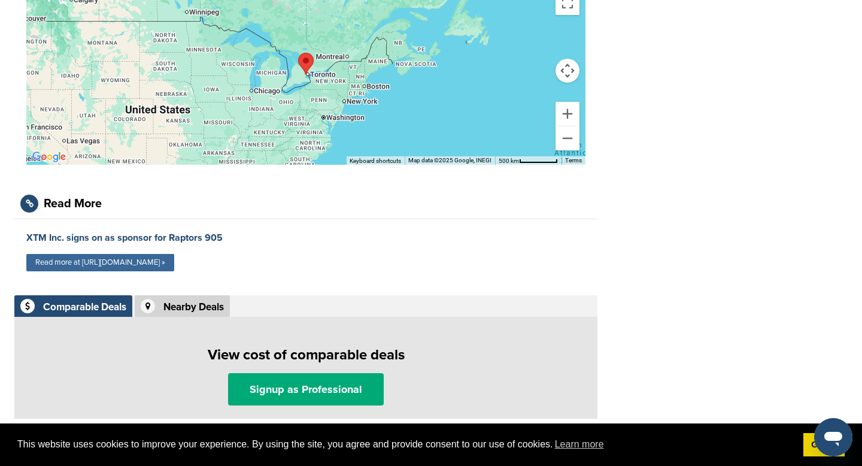 Image resolution: width=862 pixels, height=466 pixels. I want to click on span: 500 km, so click(509, 160).